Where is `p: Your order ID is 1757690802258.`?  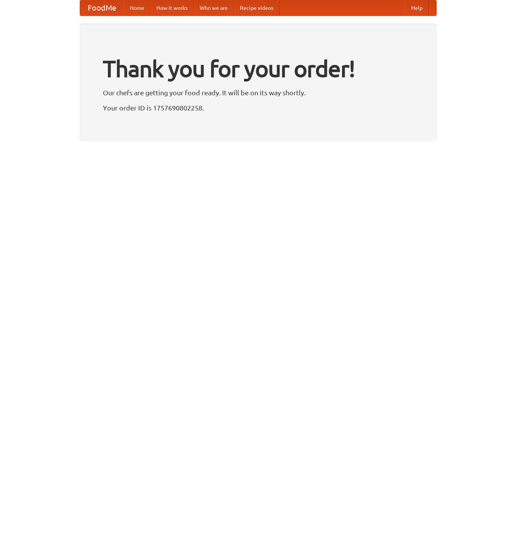
p: Your order ID is 1757690802258. is located at coordinates (258, 108).